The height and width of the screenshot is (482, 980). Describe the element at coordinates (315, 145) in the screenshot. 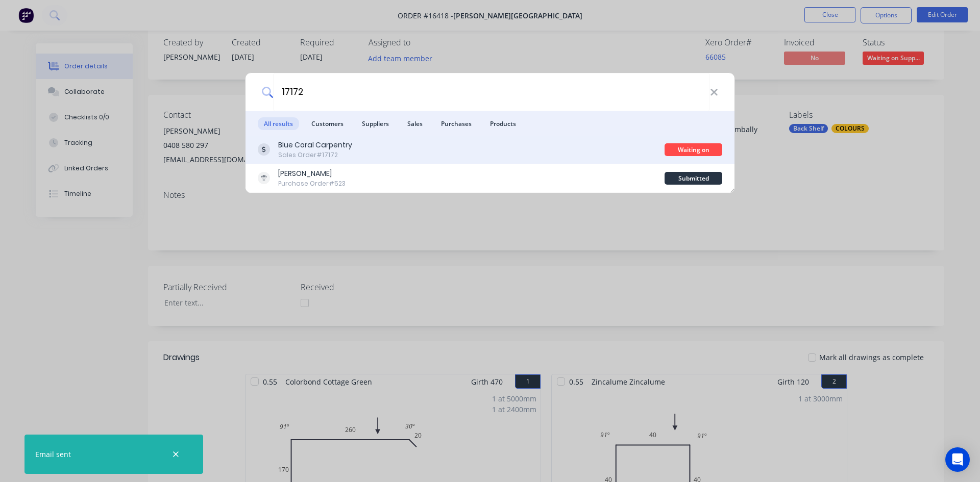

I see `div: Blue Coral Carpentry` at that location.